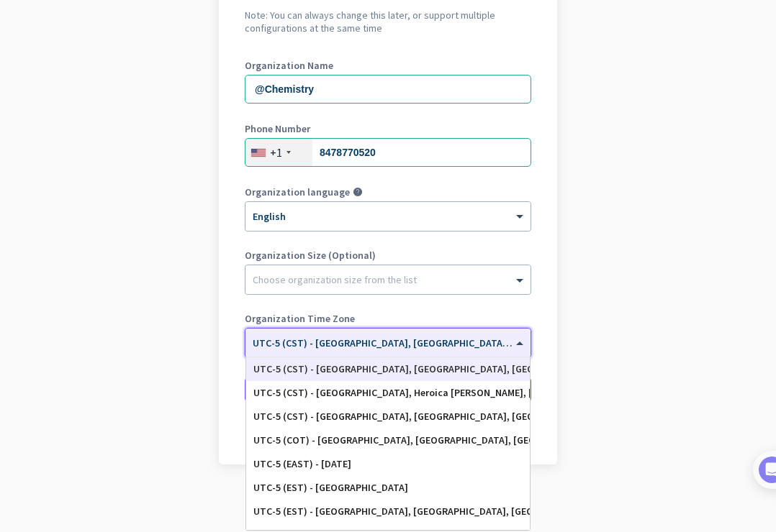  Describe the element at coordinates (388, 444) in the screenshot. I see `div: Options List` at that location.